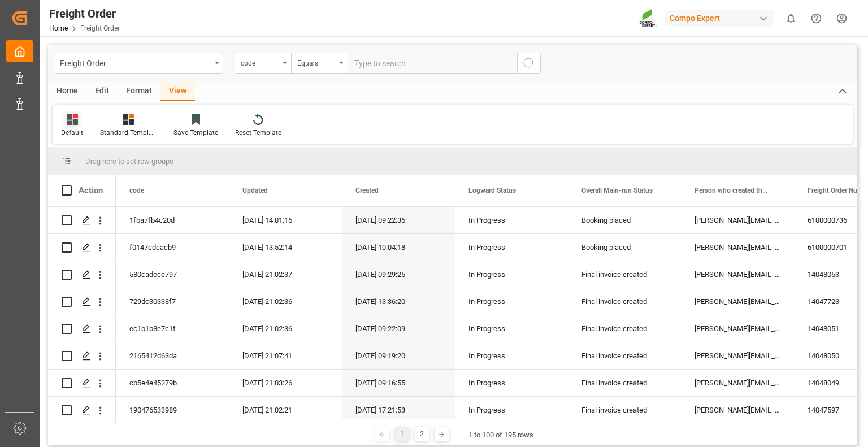  I want to click on button: Help Center, so click(816, 18).